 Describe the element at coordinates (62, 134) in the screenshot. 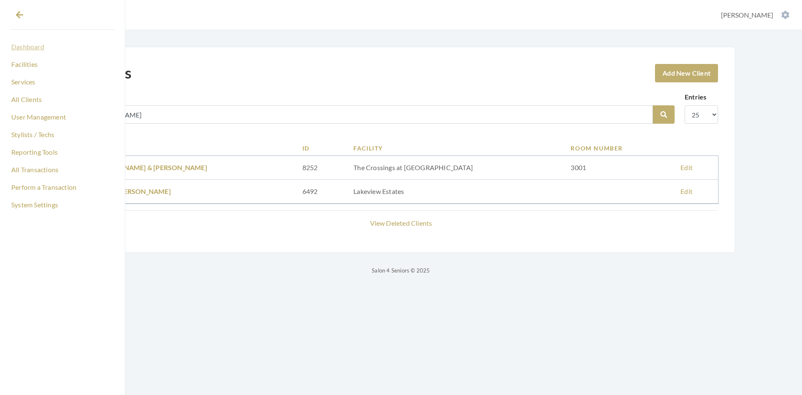

I see `a: Stylists / Techs` at that location.